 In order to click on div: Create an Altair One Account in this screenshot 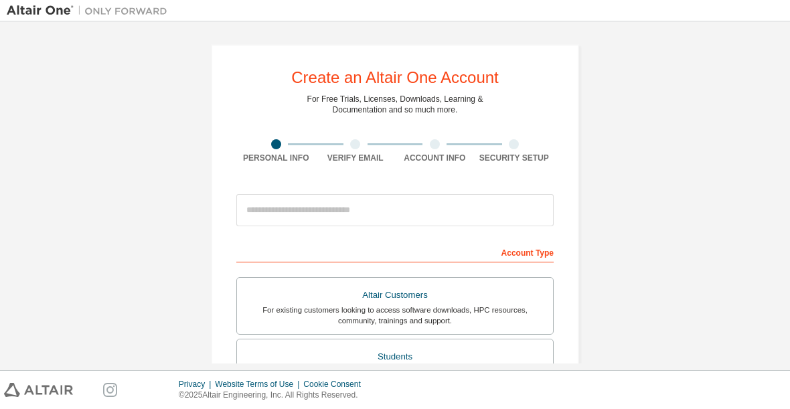, I will do `click(395, 78)`.